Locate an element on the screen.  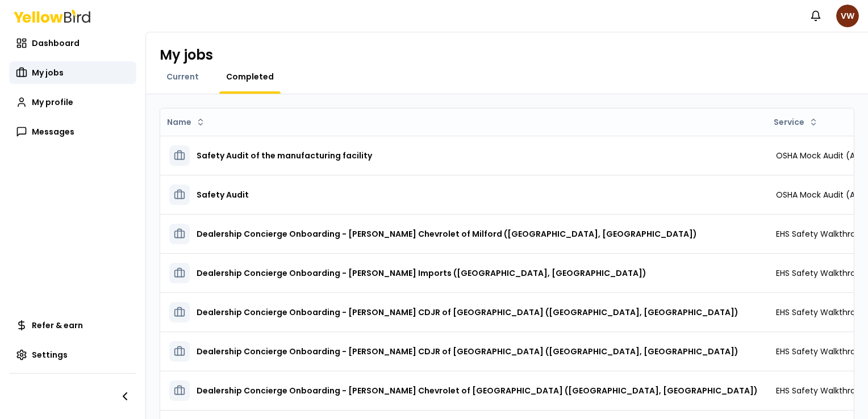
span: Service is located at coordinates (789, 122).